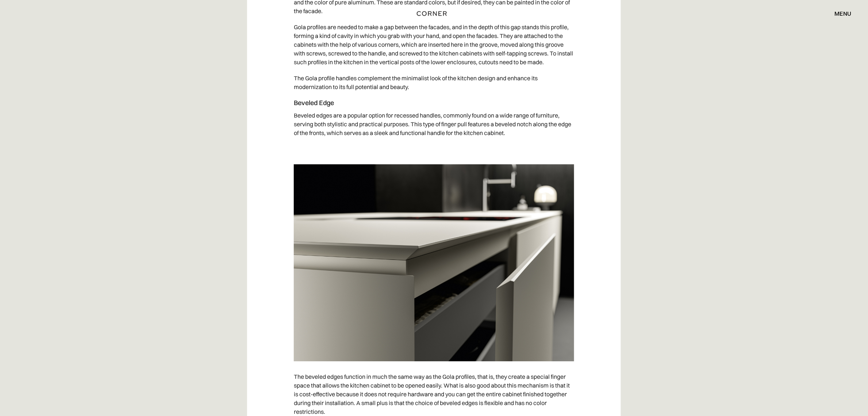 The height and width of the screenshot is (416, 868). What do you see at coordinates (434, 263) in the screenshot?
I see `img: A kitchen cabinet with a beveled edge is opened` at bounding box center [434, 263].